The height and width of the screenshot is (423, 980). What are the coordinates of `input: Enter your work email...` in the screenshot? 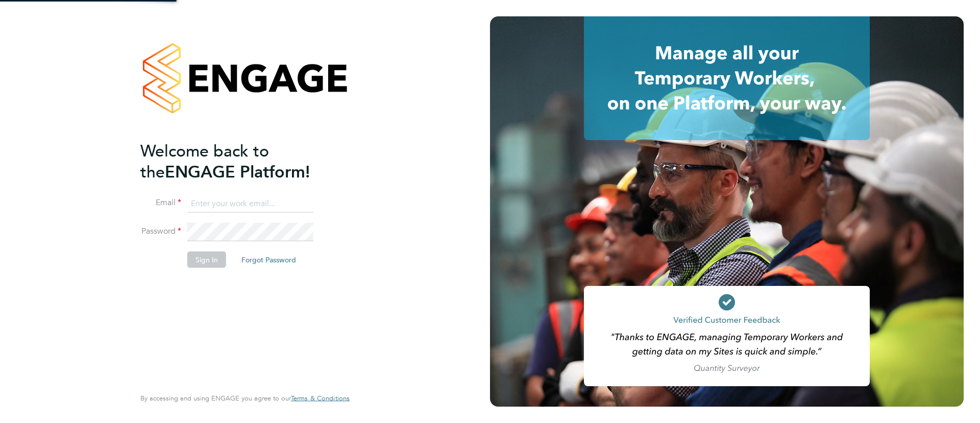 It's located at (251, 204).